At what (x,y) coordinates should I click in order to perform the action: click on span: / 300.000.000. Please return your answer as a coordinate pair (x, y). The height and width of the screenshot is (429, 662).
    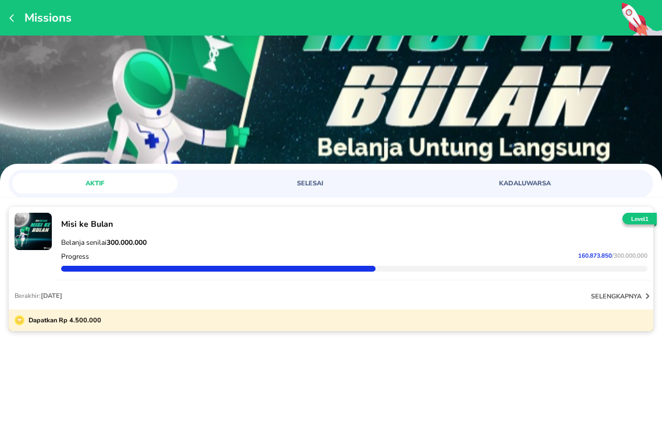
    Looking at the image, I should click on (630, 256).